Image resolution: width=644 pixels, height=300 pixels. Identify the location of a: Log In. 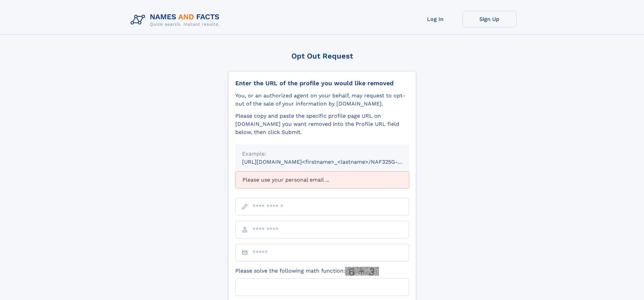
(435, 19).